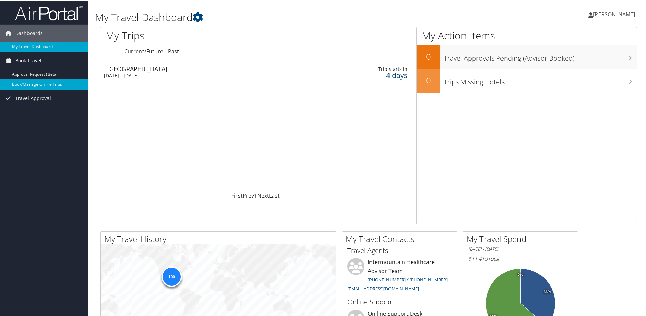 Image resolution: width=646 pixels, height=316 pixels. Describe the element at coordinates (526, 57) in the screenshot. I see `a: 0Travel Approvals Pending (Advisor Booked)` at that location.